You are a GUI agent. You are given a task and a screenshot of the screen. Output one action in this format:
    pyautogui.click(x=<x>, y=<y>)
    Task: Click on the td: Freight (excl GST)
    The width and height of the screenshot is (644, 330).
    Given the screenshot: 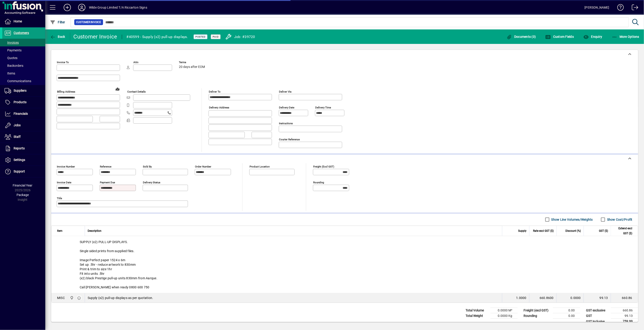 What is the action you would take?
    pyautogui.click(x=537, y=310)
    